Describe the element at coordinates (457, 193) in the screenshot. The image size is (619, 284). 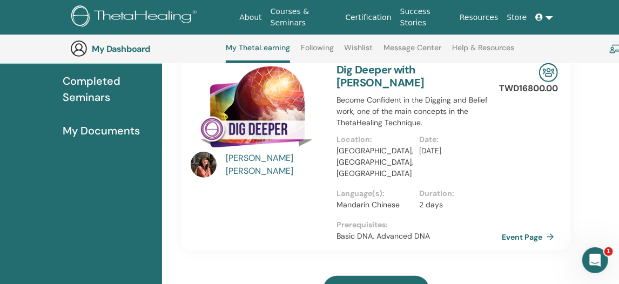
I see `p: Duration :` at that location.